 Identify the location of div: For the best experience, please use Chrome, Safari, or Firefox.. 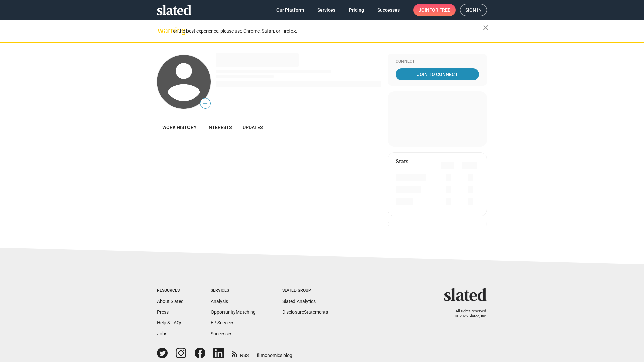
(326, 31).